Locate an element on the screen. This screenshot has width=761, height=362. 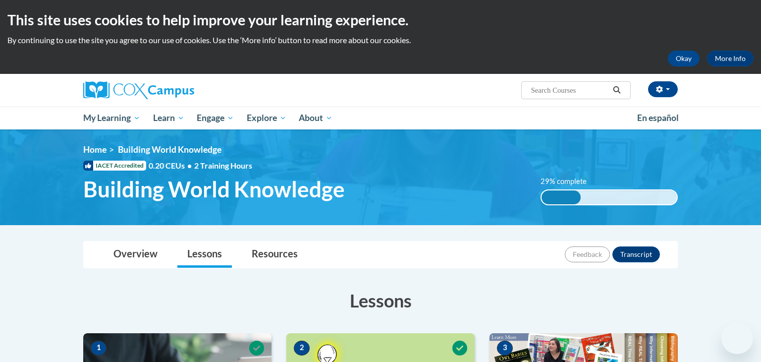
span: 2 Training Hours is located at coordinates (223, 165).